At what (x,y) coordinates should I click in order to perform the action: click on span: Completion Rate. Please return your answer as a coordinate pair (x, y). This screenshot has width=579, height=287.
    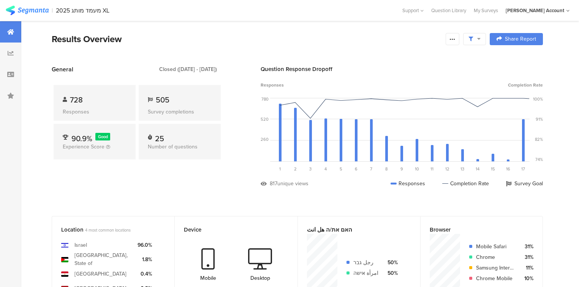
    Looking at the image, I should click on (525, 85).